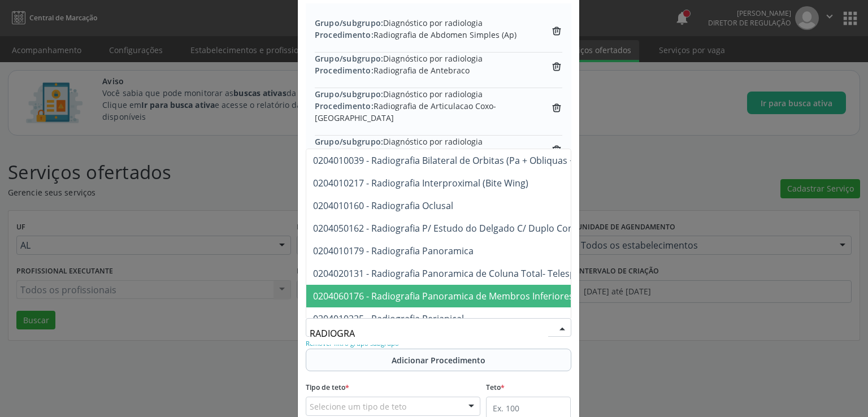 Image resolution: width=868 pixels, height=417 pixels. What do you see at coordinates (353, 342) in the screenshot?
I see `a: Remover filtro grupo subgrupo` at bounding box center [353, 342].